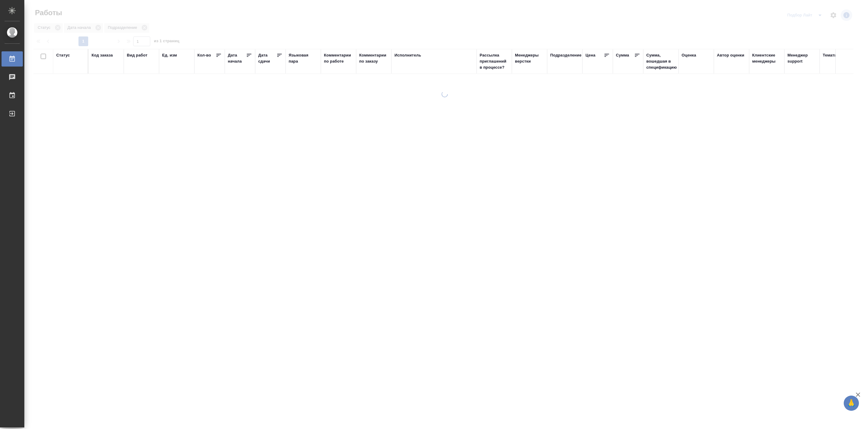  Describe the element at coordinates (339, 58) in the screenshot. I see `div: Комментарии по работе` at that location.